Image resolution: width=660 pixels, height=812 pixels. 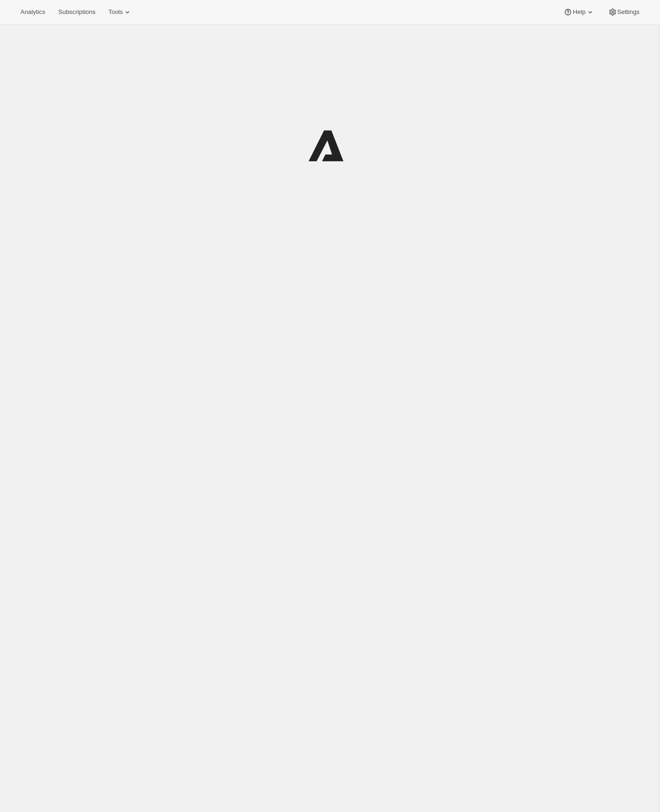 I want to click on button: Subscriptions, so click(x=77, y=12).